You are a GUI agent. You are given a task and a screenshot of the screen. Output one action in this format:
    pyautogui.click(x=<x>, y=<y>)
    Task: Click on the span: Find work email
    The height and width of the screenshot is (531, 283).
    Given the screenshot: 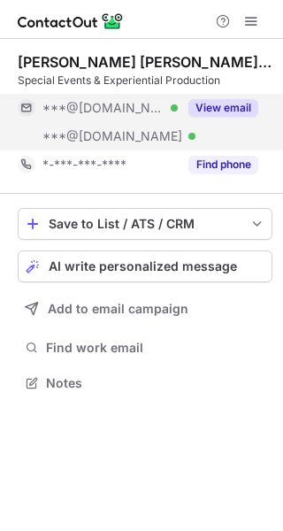 What is the action you would take?
    pyautogui.click(x=156, y=348)
    